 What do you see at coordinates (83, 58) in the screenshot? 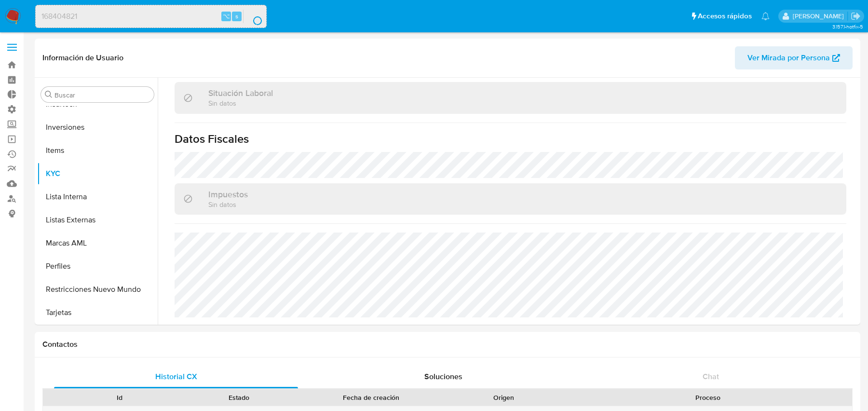
I see `h1: Información de Usuario` at bounding box center [83, 58].